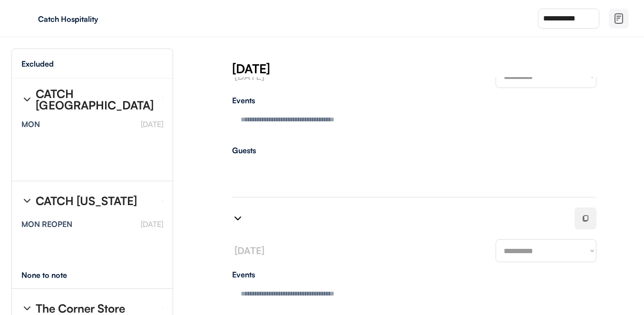  What do you see at coordinates (47, 224) in the screenshot?
I see `div: MON REOPEN` at bounding box center [47, 224].